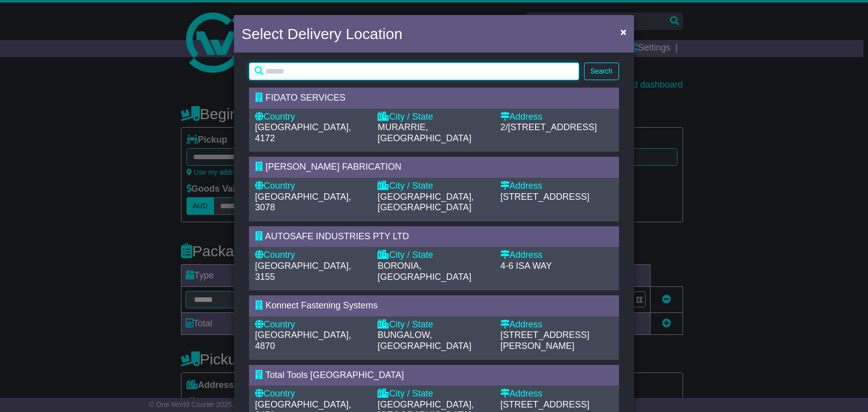 The image size is (868, 412). Describe the element at coordinates (337, 236) in the screenshot. I see `span: AUTOSAFE INDUSTRIES PTY LTD` at that location.